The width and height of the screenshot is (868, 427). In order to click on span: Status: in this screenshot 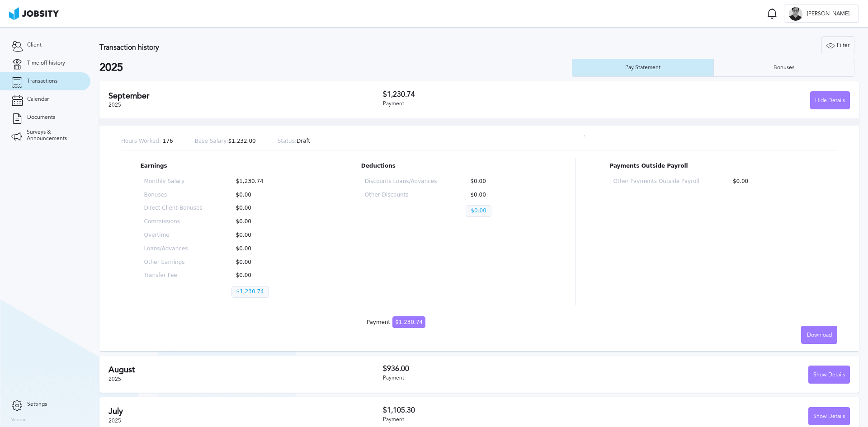, I will do `click(287, 141)`.